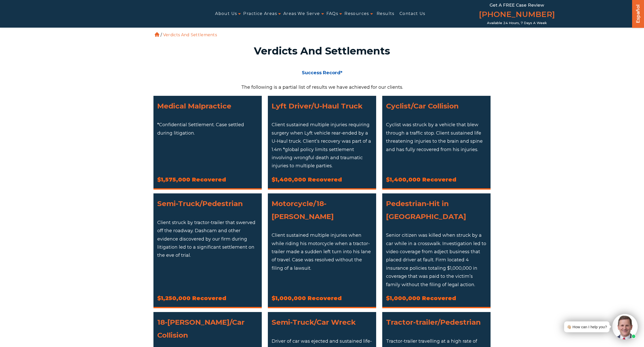  I want to click on p: Cyclist was struck by a vehicle that blew through a traffic stop. Client sustained life threateni..., so click(437, 137).